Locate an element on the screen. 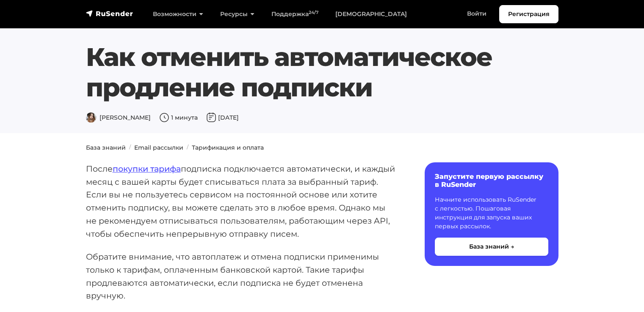  a: Тарификация и оплата is located at coordinates (228, 148).